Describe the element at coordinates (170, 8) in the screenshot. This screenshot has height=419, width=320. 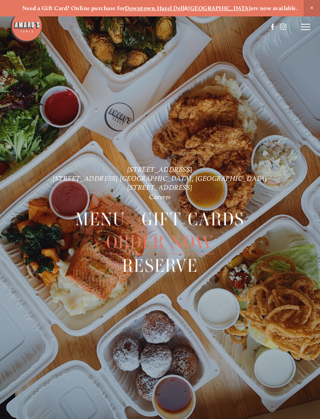
I see `a: Hazel Dell` at that location.